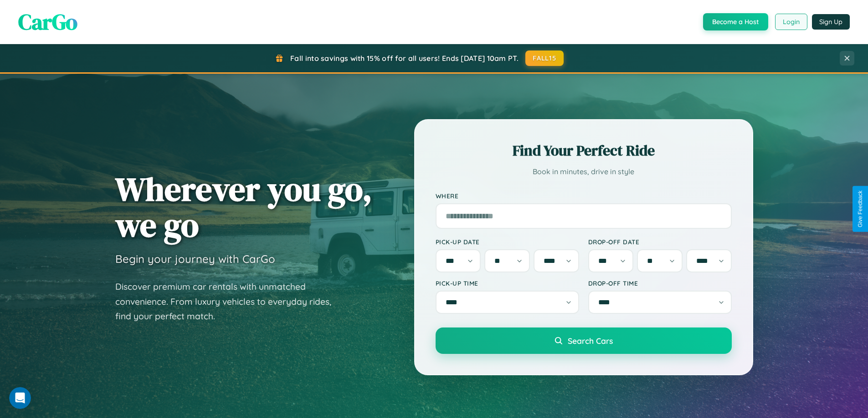  I want to click on p: Discover premium car rentals with unmatched convenience. From luxury vehicles to everyday rides, ..., so click(229, 302).